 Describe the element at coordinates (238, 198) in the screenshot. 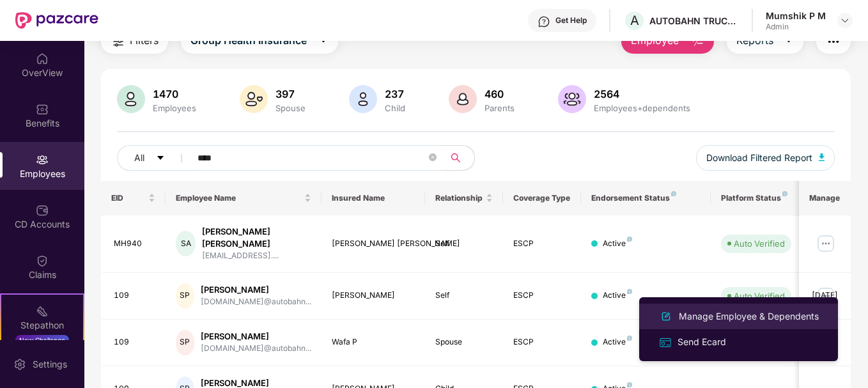

I see `span: Employee Name` at that location.